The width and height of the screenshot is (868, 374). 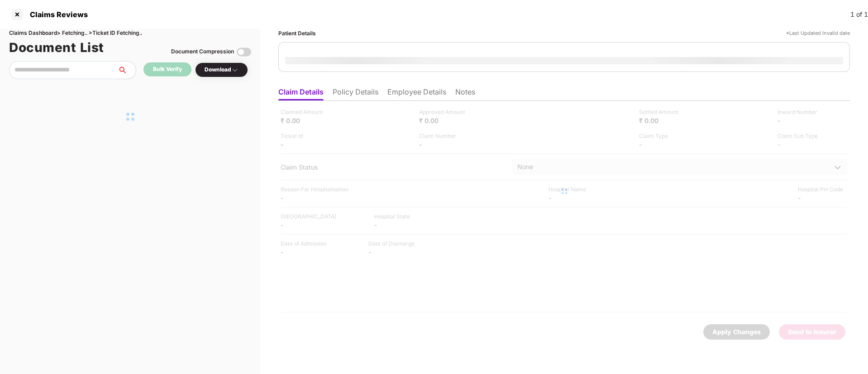 I want to click on img: svg+xml;base64,PHN2ZyBpZD0iVG9nZ2xlLTMyeDMyIiB4bWxucz0iaHR0cDovL3d3dy53My5vcmcvMjAwMC9zdmciIHdpZH..., so click(x=244, y=52).